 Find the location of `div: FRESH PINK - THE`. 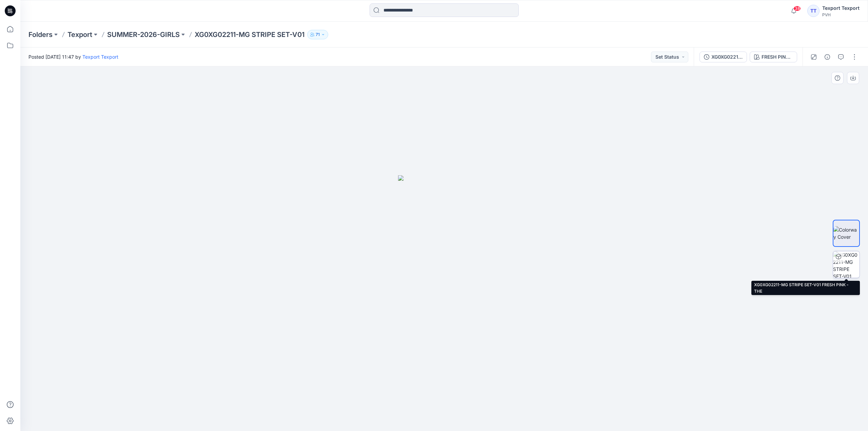

div: FRESH PINK - THE is located at coordinates (777, 57).